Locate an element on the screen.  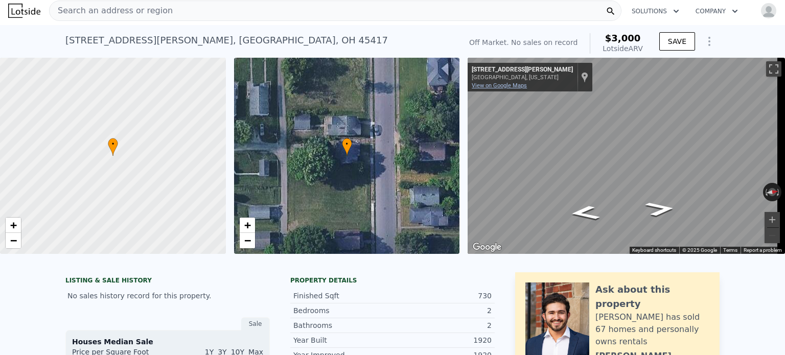
button: Company is located at coordinates (716, 11).